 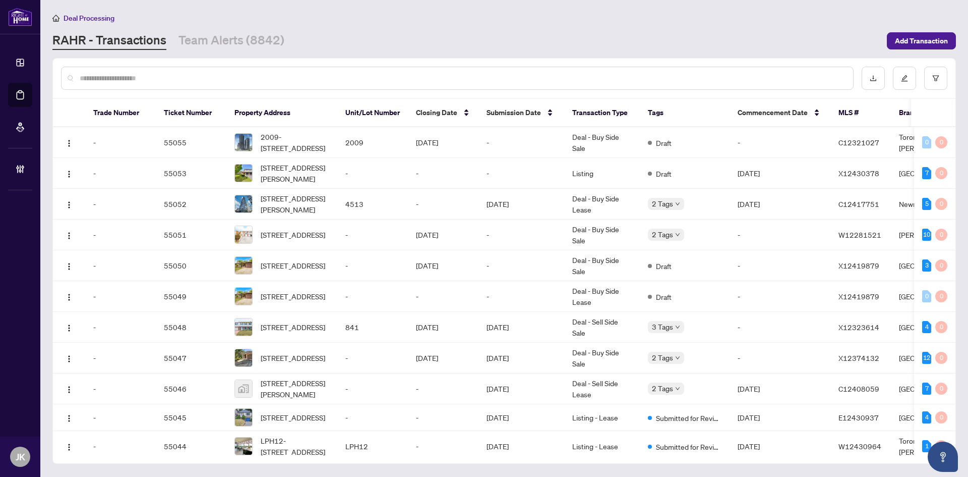 What do you see at coordinates (191, 142) in the screenshot?
I see `td: 55055` at bounding box center [191, 142].